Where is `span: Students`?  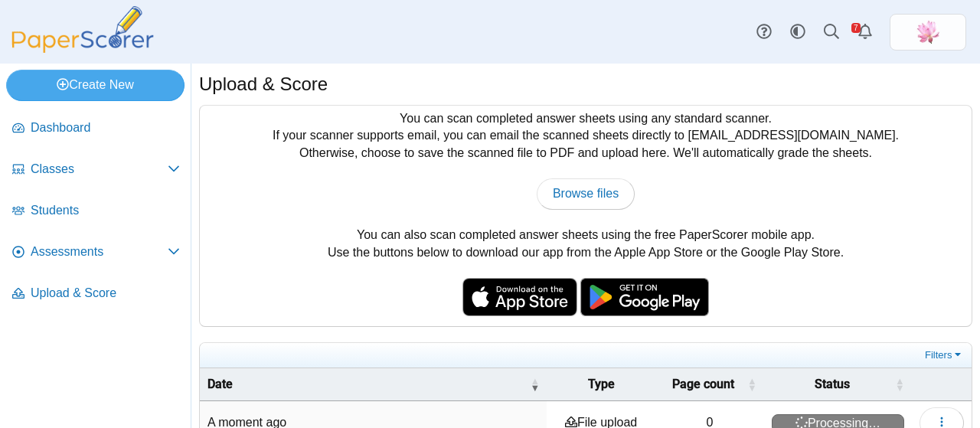
span: Students is located at coordinates (104, 211).